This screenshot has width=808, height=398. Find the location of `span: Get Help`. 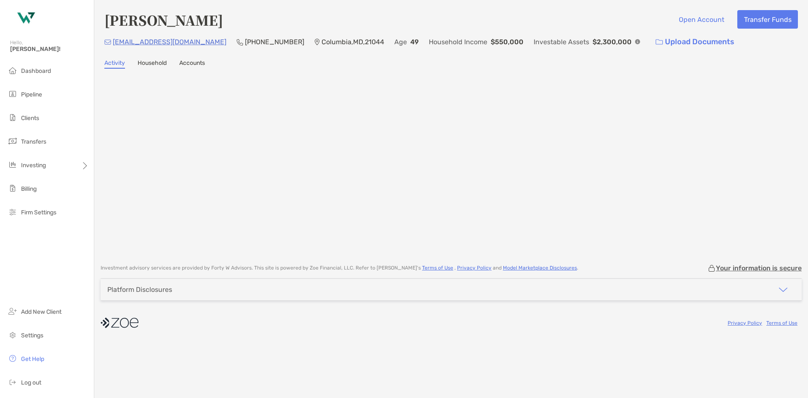

span: Get Help is located at coordinates (32, 359).